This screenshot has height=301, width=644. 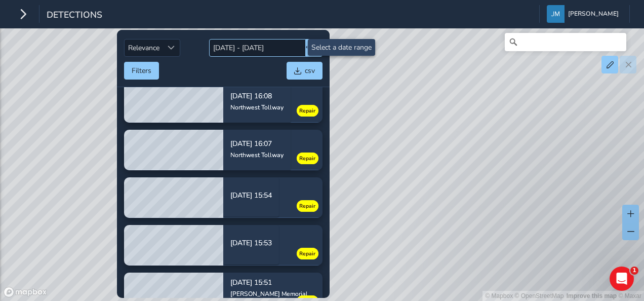 I want to click on div: Sort by Date, so click(x=172, y=48).